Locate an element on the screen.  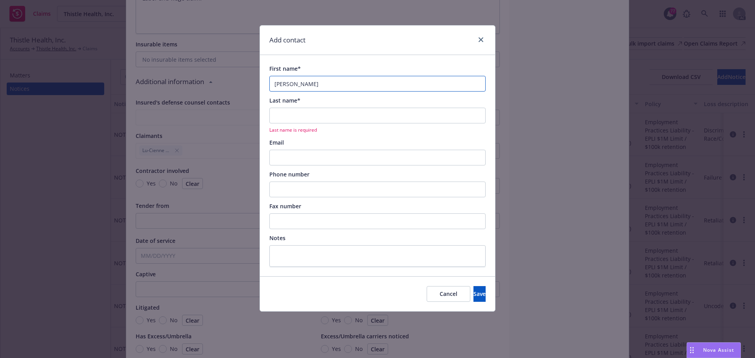
span: Nova Assist is located at coordinates (718, 350).